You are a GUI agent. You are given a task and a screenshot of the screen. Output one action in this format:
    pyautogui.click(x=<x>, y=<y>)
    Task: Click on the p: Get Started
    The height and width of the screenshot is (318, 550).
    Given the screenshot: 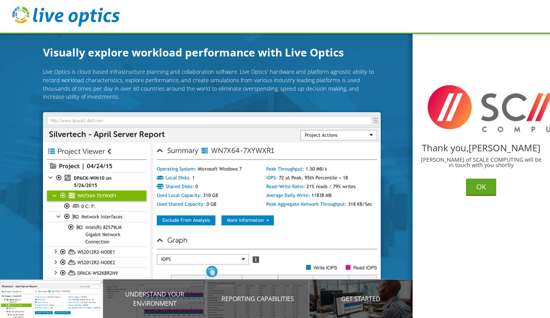 What is the action you would take?
    pyautogui.click(x=361, y=299)
    